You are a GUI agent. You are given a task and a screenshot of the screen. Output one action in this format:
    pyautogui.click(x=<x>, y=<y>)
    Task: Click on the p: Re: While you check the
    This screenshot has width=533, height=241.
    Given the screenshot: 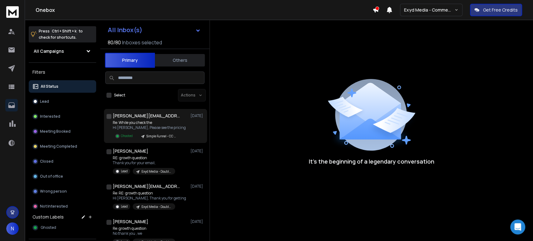 What is the action you would take?
    pyautogui.click(x=149, y=123)
    